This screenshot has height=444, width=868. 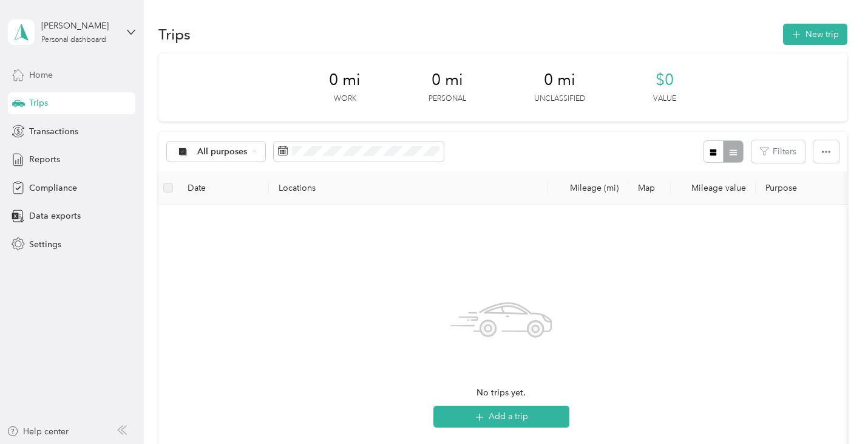 What do you see at coordinates (45, 244) in the screenshot?
I see `span: Settings` at bounding box center [45, 244].